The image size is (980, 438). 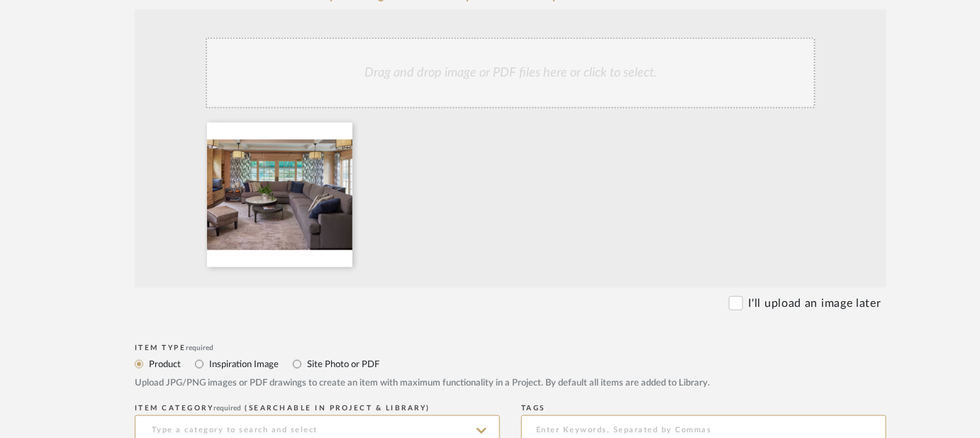 I want to click on label: I'll upload an image later, so click(x=815, y=304).